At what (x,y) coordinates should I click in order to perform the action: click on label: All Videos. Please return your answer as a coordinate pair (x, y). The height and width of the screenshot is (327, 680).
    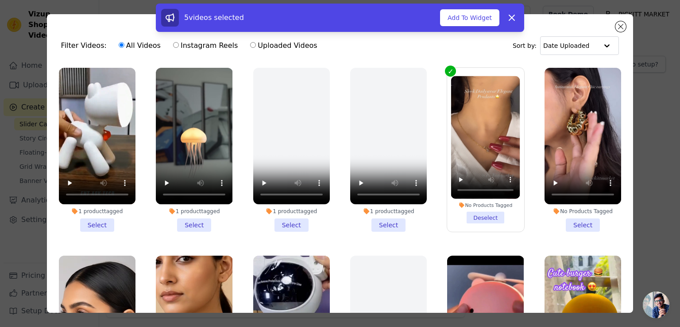
    Looking at the image, I should click on (139, 46).